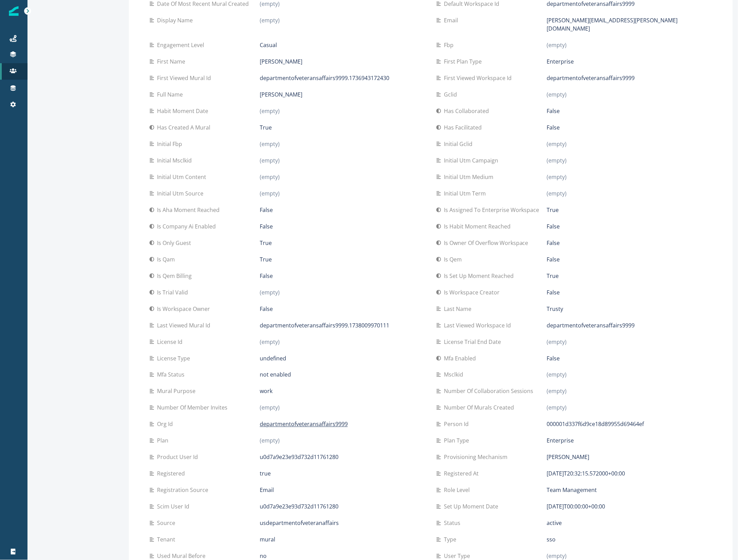 The image size is (738, 560). What do you see at coordinates (450, 45) in the screenshot?
I see `p: Fbp` at bounding box center [450, 45].